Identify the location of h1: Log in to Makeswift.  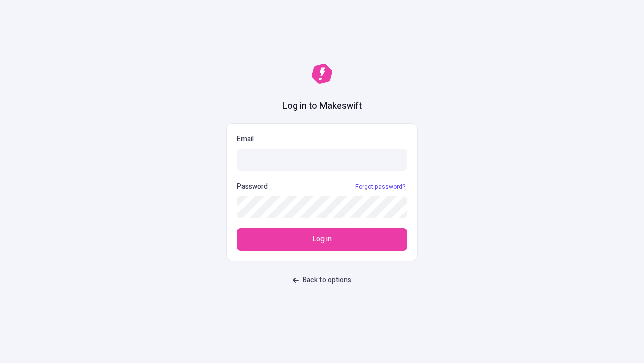
(322, 107).